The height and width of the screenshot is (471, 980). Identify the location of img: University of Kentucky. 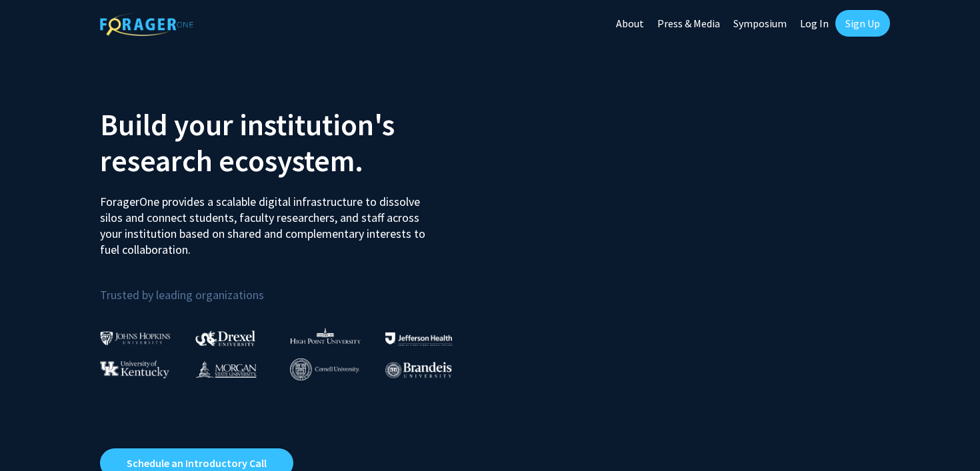
(135, 370).